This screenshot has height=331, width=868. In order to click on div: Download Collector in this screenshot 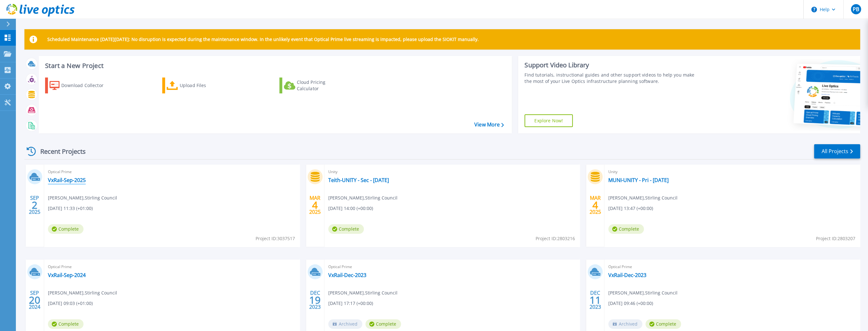, I will do `click(86, 86)`.